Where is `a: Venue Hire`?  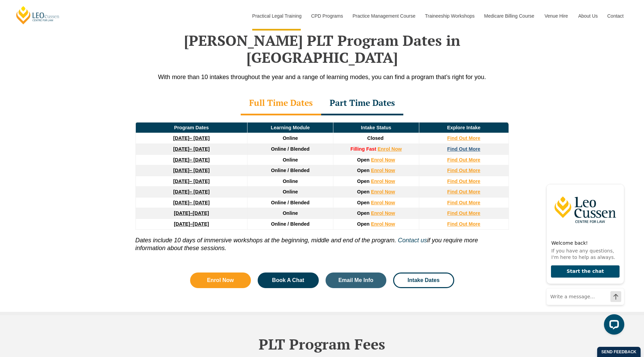 a: Venue Hire is located at coordinates (556, 16).